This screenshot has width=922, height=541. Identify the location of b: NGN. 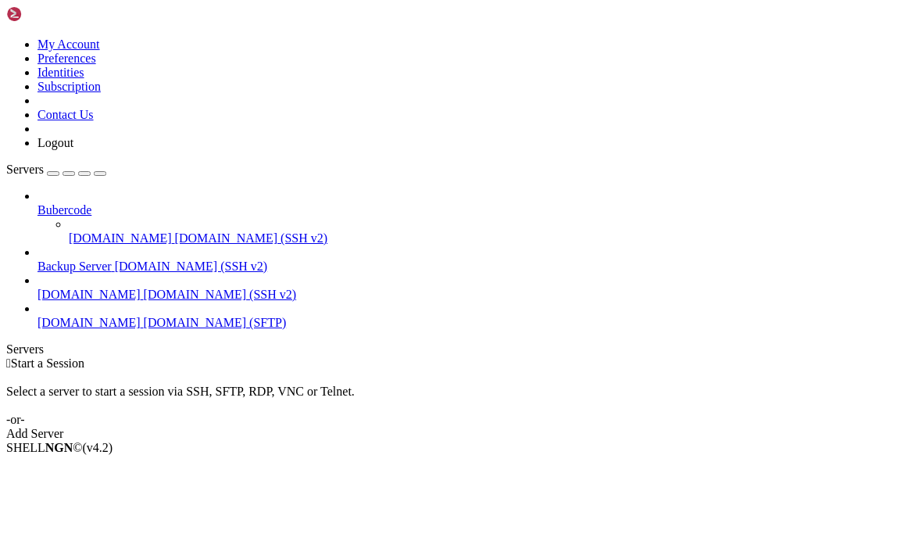
(59, 447).